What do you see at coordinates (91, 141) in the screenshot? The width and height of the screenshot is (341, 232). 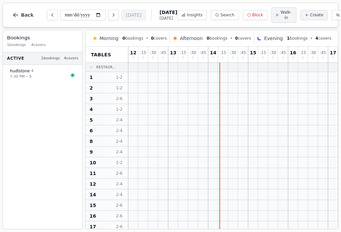 I see `span: 8` at bounding box center [91, 141].